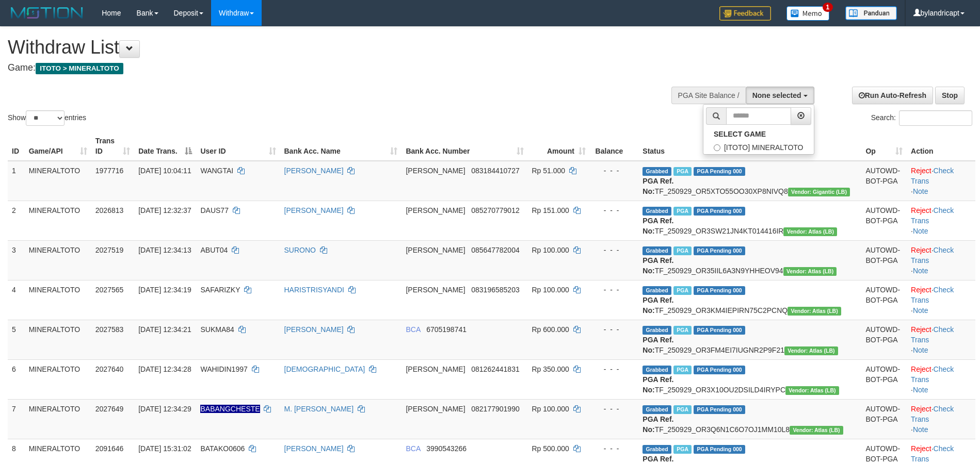  What do you see at coordinates (465, 146) in the screenshot?
I see `th: Bank Acc. Number: activate to sort column ascending` at bounding box center [465, 146].